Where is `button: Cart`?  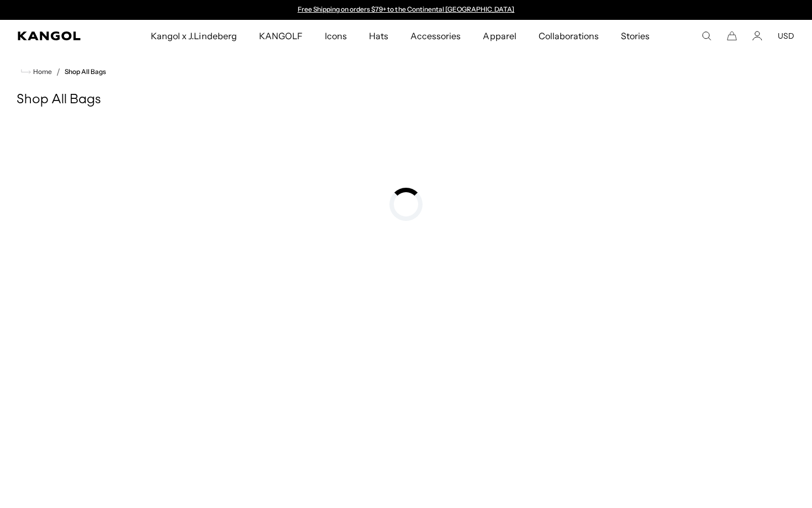
button: Cart is located at coordinates (732, 36).